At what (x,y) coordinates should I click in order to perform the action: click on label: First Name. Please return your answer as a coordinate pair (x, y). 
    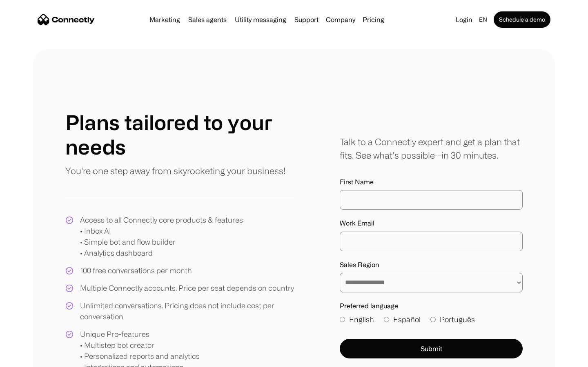
    Looking at the image, I should click on (431, 182).